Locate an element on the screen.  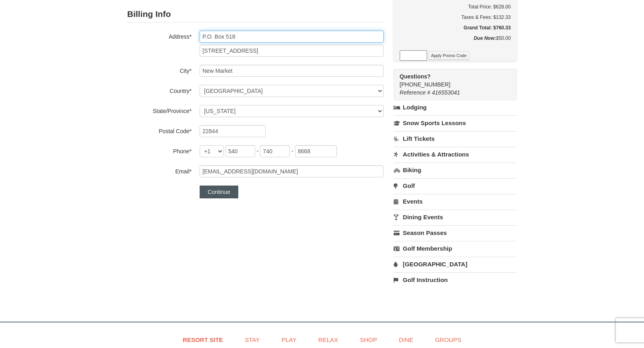
a: Golf Membership is located at coordinates (455, 248).